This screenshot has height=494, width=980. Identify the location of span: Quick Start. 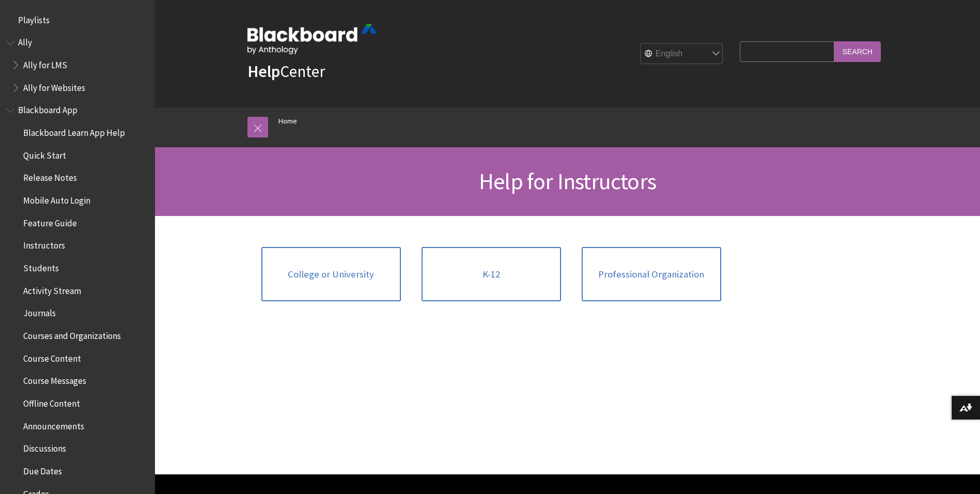
(44, 154).